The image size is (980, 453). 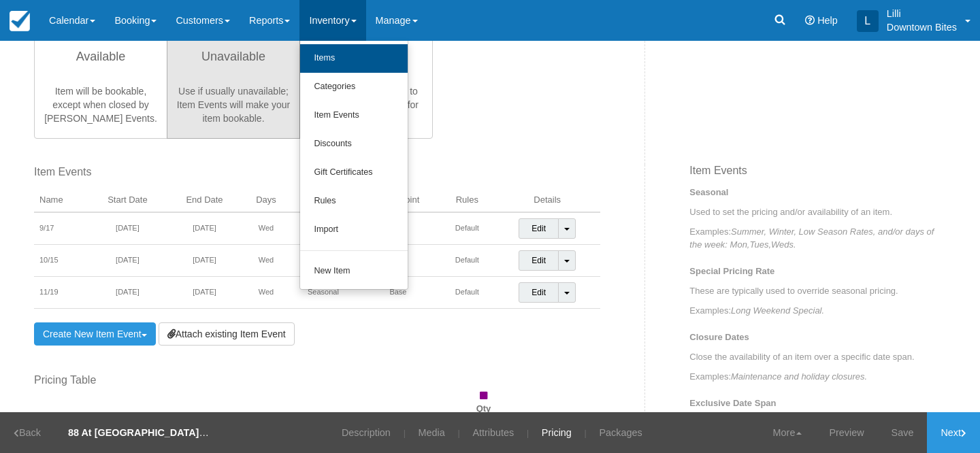 I want to click on h3: Item Events, so click(x=817, y=176).